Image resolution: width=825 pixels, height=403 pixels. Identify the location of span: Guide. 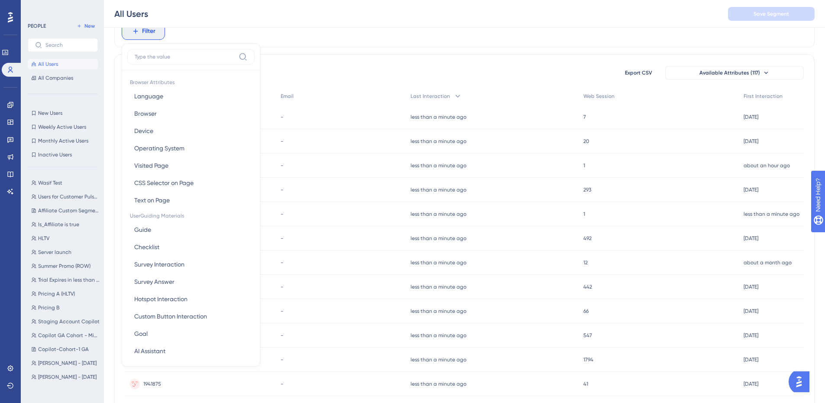
(143, 230).